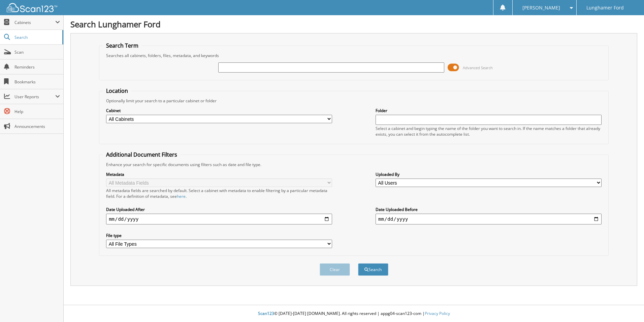 Image resolution: width=644 pixels, height=322 pixels. Describe the element at coordinates (141, 154) in the screenshot. I see `legend: Additional Document Filters` at that location.